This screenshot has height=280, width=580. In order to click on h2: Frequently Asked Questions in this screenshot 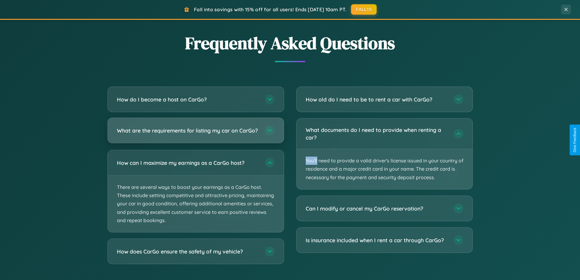, I will do `click(290, 43)`.